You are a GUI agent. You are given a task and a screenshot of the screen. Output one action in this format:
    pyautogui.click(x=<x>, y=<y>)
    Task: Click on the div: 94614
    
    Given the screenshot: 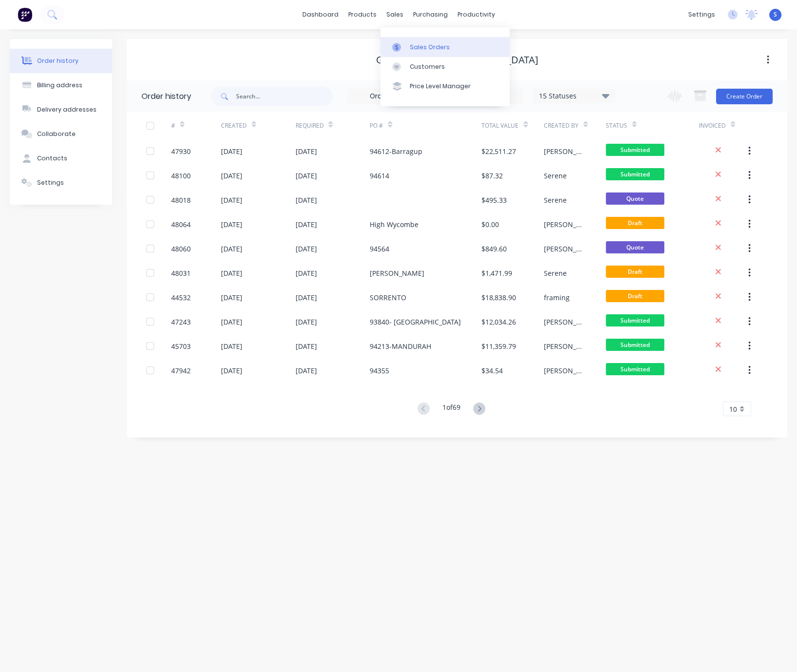 What is the action you would take?
    pyautogui.click(x=380, y=176)
    